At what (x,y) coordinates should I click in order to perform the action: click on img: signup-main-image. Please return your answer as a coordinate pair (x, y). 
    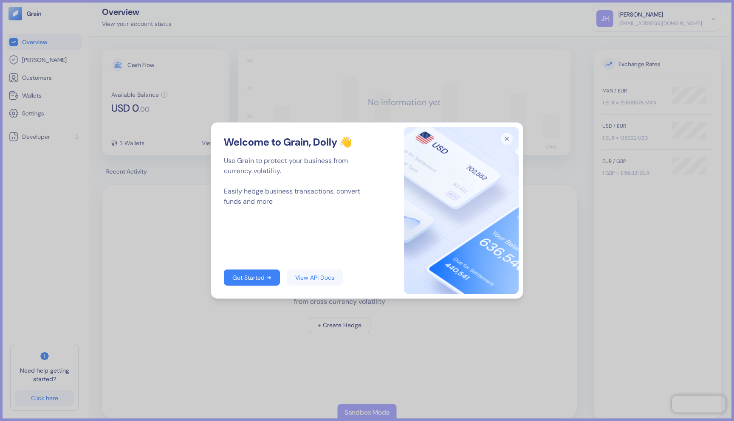
    Looking at the image, I should click on (465, 211).